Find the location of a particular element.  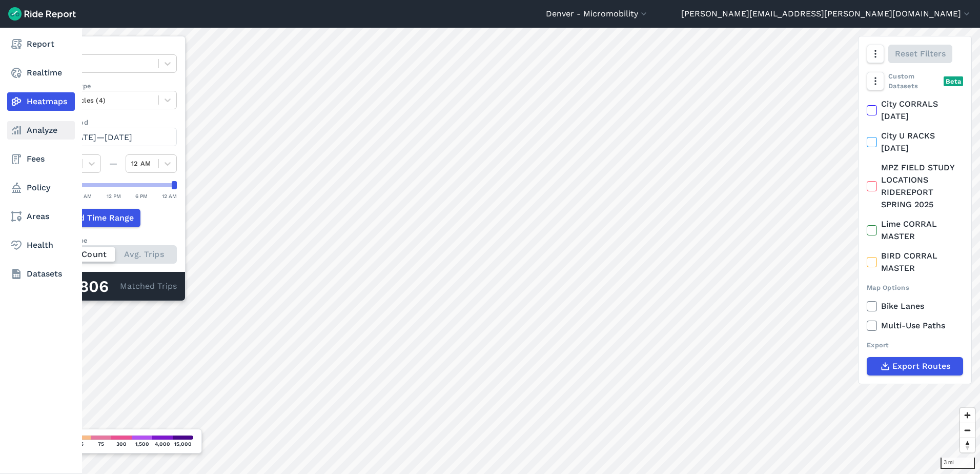

label: Data Type is located at coordinates (113, 50).